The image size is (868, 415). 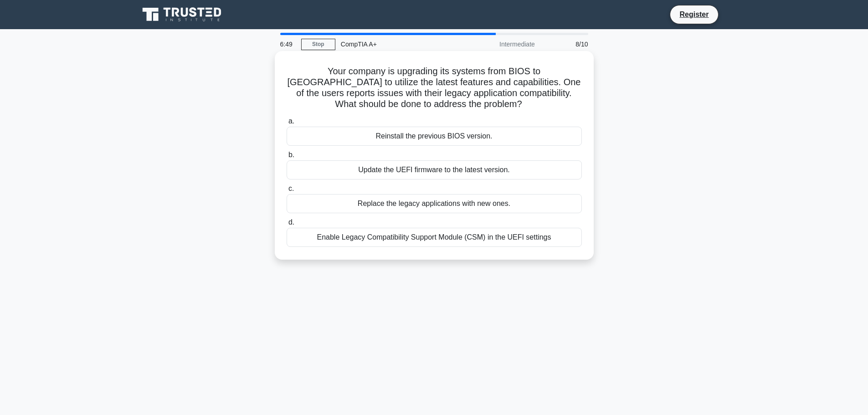 I want to click on div: Update the UEFI firmware to the latest version., so click(x=434, y=170).